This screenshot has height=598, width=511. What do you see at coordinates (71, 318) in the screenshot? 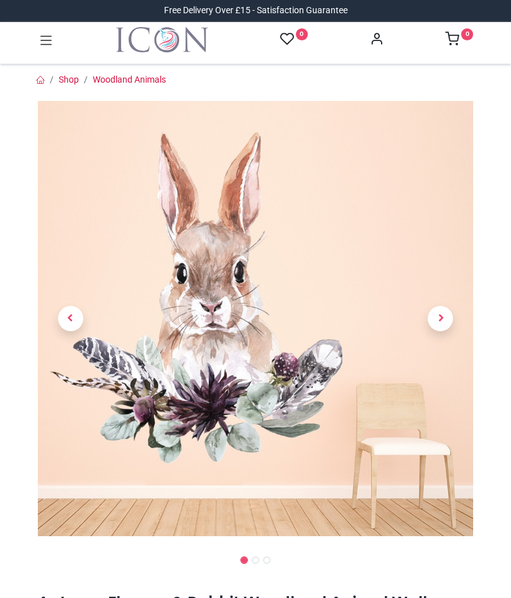
I see `a: Previous` at bounding box center [71, 318].